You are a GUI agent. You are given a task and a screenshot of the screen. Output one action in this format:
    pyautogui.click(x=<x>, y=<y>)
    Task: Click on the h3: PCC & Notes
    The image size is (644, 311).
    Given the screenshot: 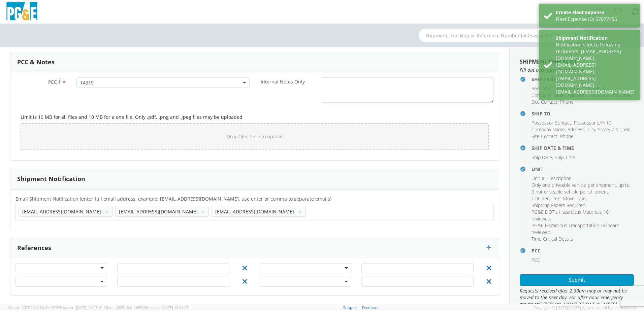 What is the action you would take?
    pyautogui.click(x=36, y=63)
    